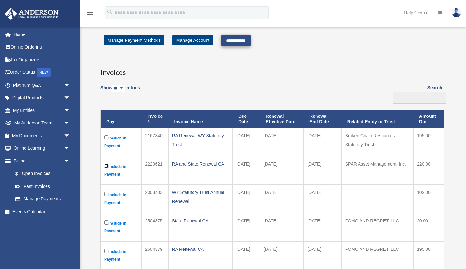  What do you see at coordinates (42, 123) in the screenshot?
I see `a: My Anderson Teamarrow_drop_down` at bounding box center [42, 123].